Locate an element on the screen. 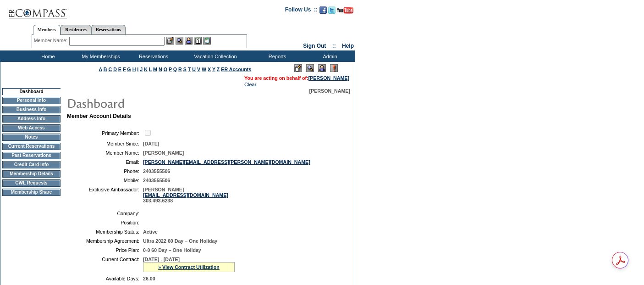 The width and height of the screenshot is (644, 285). a: S is located at coordinates (184, 69).